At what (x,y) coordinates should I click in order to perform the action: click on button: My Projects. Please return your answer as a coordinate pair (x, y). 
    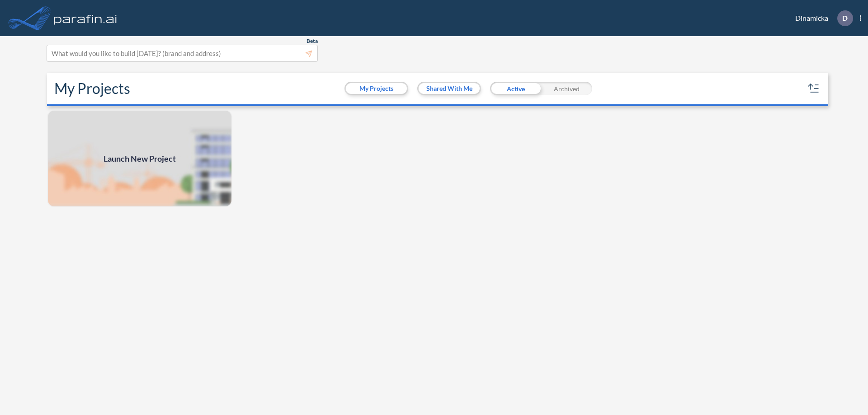
    Looking at the image, I should click on (376, 88).